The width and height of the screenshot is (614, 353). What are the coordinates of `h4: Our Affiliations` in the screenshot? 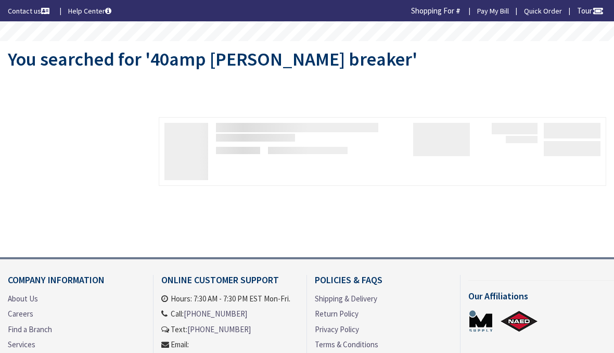 It's located at (541, 300).